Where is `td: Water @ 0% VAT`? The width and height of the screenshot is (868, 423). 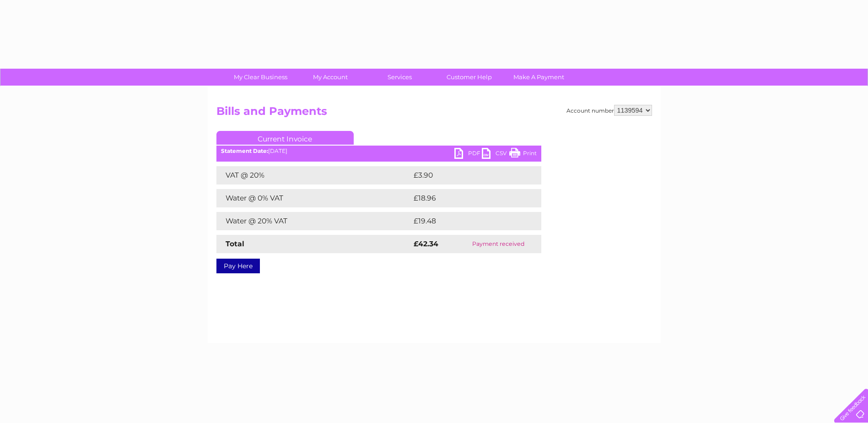 td: Water @ 0% VAT is located at coordinates (314, 198).